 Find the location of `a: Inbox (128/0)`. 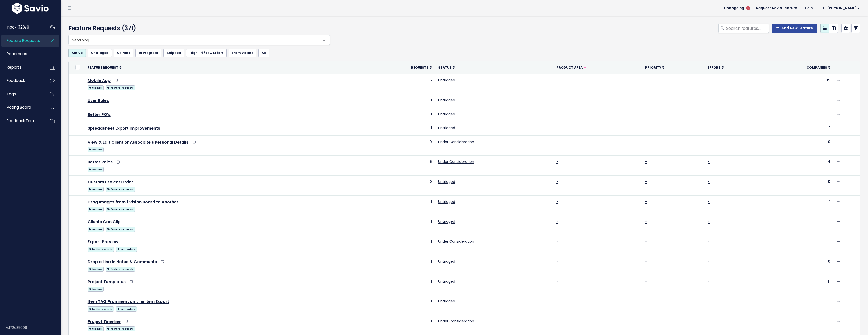

a: Inbox (128/0) is located at coordinates (22, 27).